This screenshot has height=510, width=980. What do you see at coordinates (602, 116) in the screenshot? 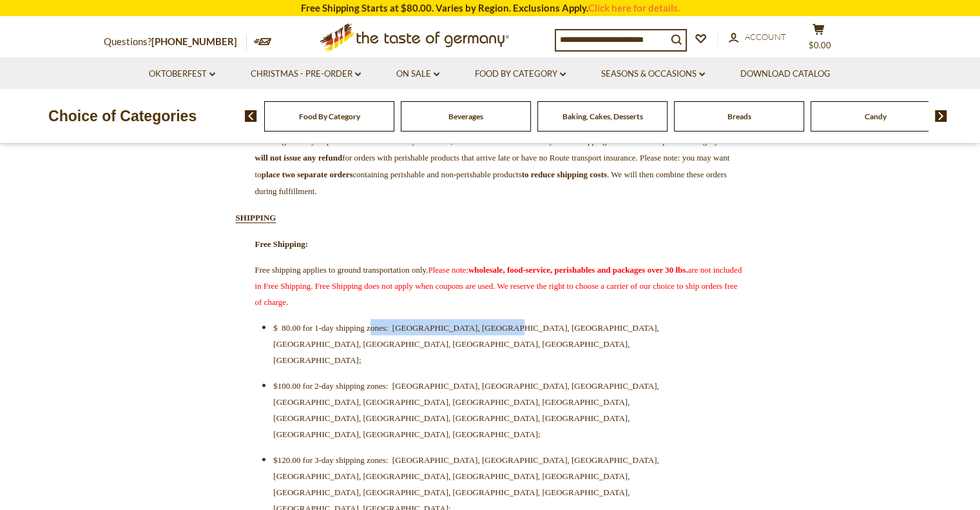
I see `a: Baking, Cakes, Desserts` at bounding box center [602, 116].